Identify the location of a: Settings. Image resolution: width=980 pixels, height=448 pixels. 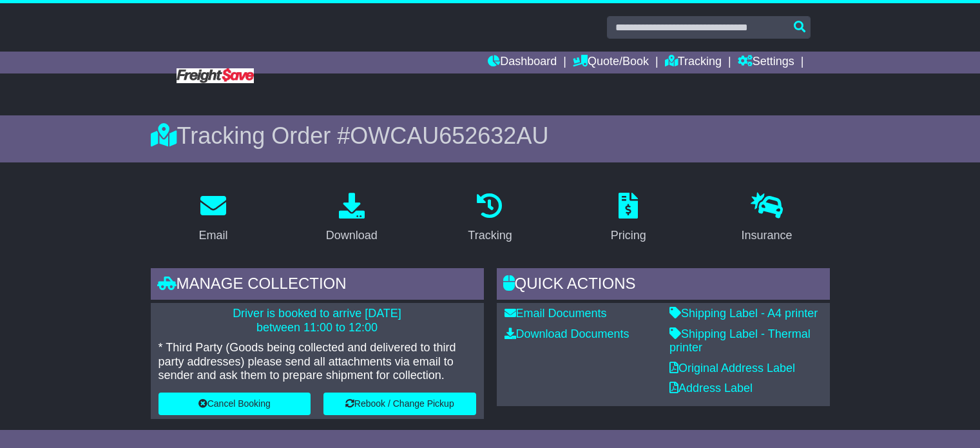
(766, 63).